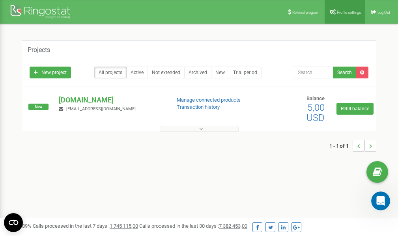 The height and width of the screenshot is (236, 398). Describe the element at coordinates (315, 113) in the screenshot. I see `span: 5,00 USD` at that location.